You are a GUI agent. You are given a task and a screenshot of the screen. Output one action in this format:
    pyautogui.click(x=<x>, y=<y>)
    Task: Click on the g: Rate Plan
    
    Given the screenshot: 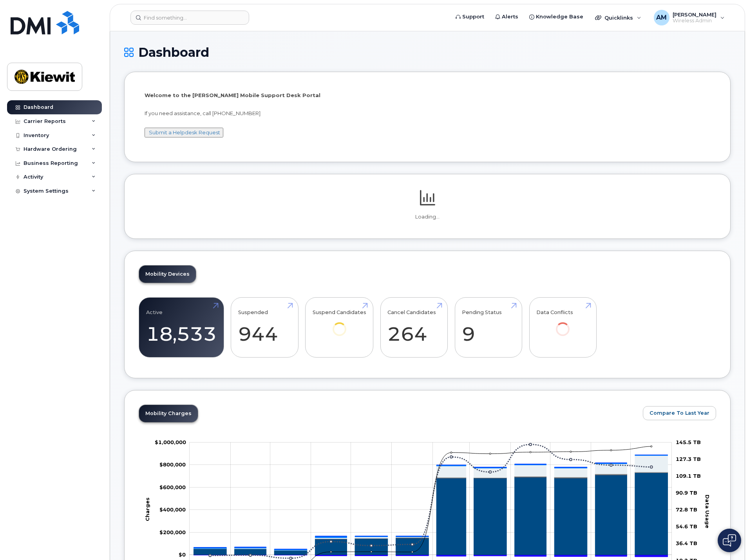 What is the action you would take?
    pyautogui.click(x=430, y=514)
    